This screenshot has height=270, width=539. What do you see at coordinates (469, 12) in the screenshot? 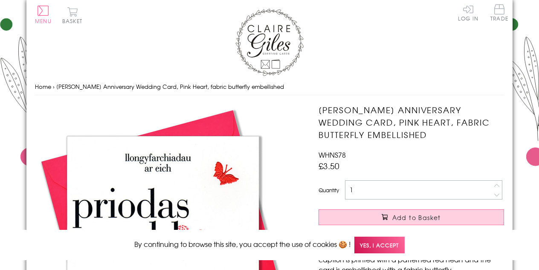
I see `a: Log In` at bounding box center [469, 12].